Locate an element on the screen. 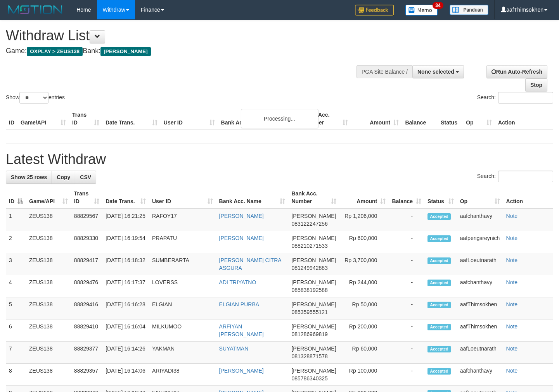 This screenshot has height=392, width=559. span: 34 is located at coordinates (438, 5).